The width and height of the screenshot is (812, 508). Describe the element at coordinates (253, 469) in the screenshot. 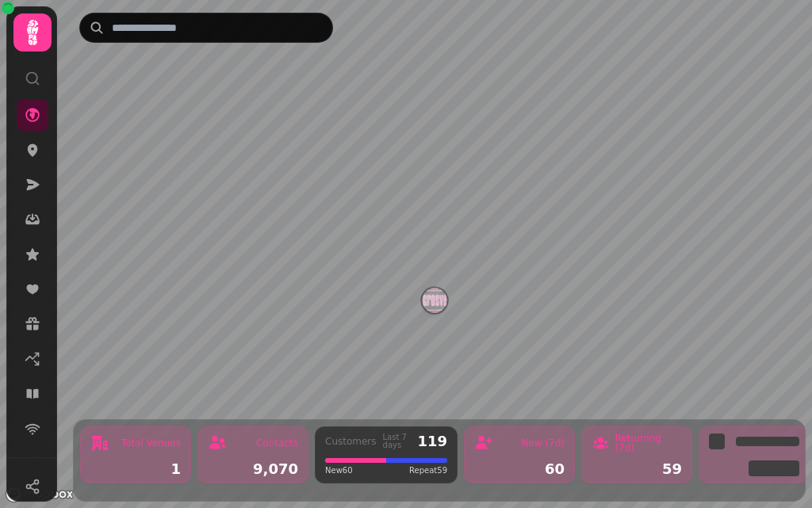

I see `div: 9,070` at that location.